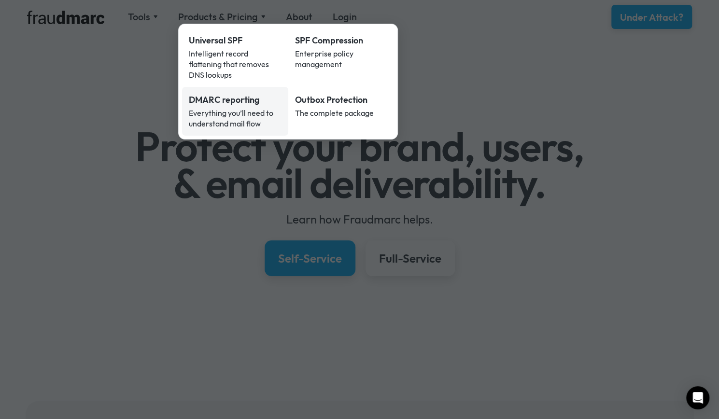 The height and width of the screenshot is (419, 719). Describe the element at coordinates (235, 111) in the screenshot. I see `a: DMARC reportingEverything you’ll need to understand mail flow` at that location.